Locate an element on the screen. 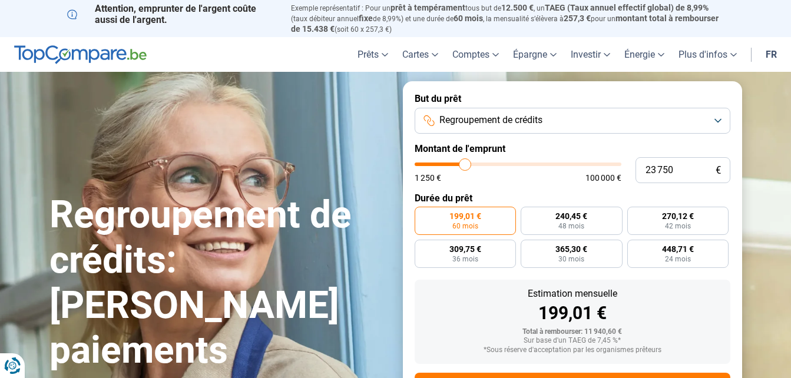 This screenshot has height=378, width=791. span: 365,30 € is located at coordinates (572, 249).